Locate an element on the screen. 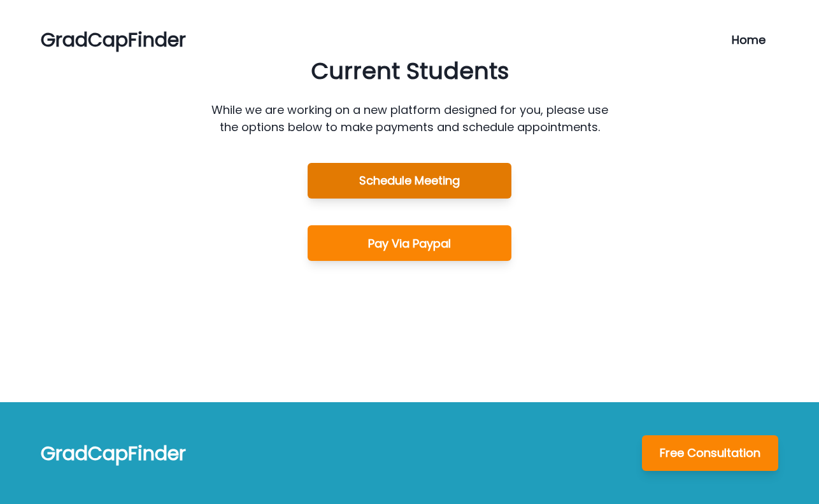 The height and width of the screenshot is (504, 819). button: Schedule Meeting is located at coordinates (410, 180).